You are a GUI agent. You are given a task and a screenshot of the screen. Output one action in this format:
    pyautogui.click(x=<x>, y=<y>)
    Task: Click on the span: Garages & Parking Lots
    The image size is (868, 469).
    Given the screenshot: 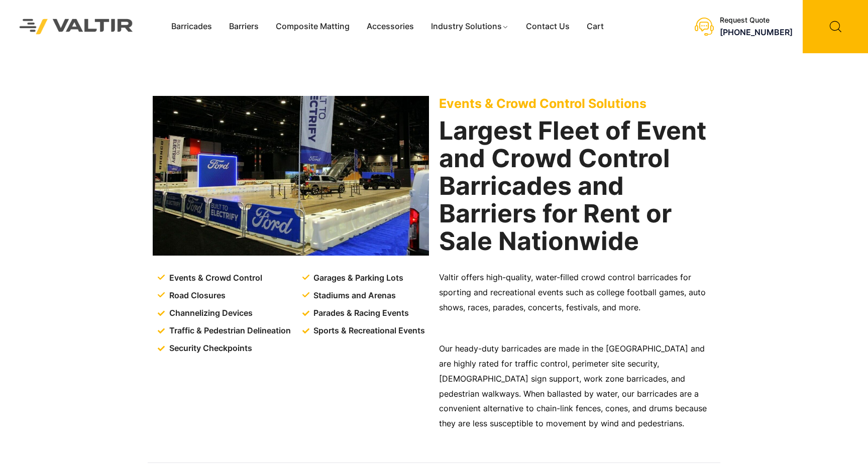 What is the action you would take?
    pyautogui.click(x=357, y=278)
    